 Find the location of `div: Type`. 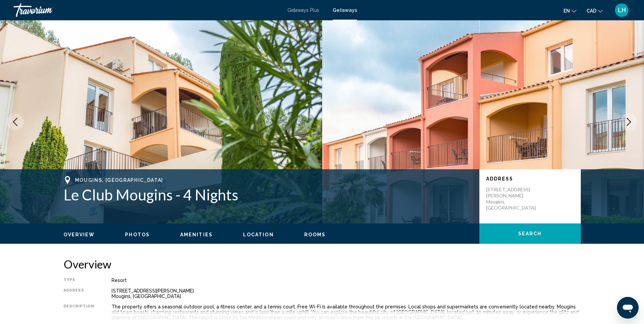

div: Type is located at coordinates (79, 281).